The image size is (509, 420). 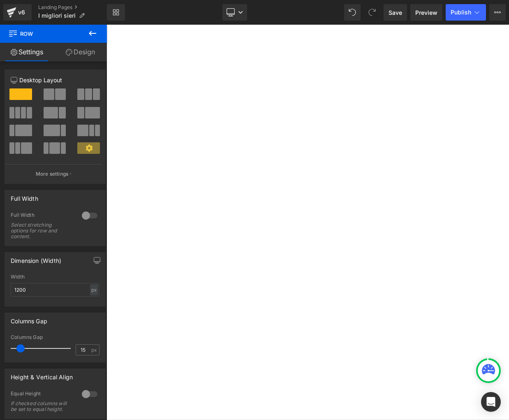 I want to click on span: I migliori sieri, so click(x=57, y=16).